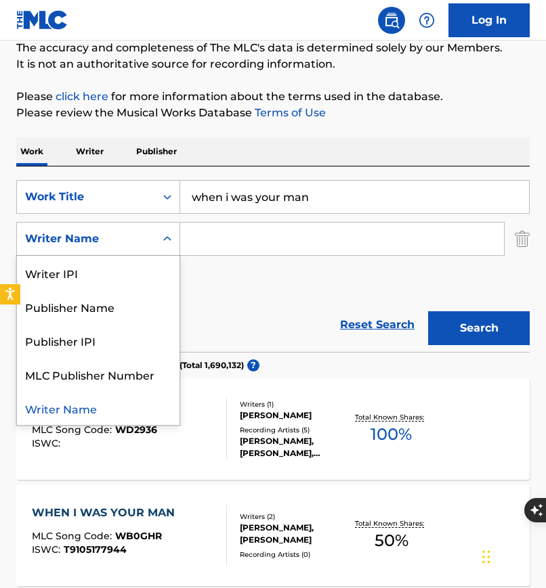 The width and height of the screenshot is (546, 588). What do you see at coordinates (288, 112) in the screenshot?
I see `a: Terms of Use` at bounding box center [288, 112].